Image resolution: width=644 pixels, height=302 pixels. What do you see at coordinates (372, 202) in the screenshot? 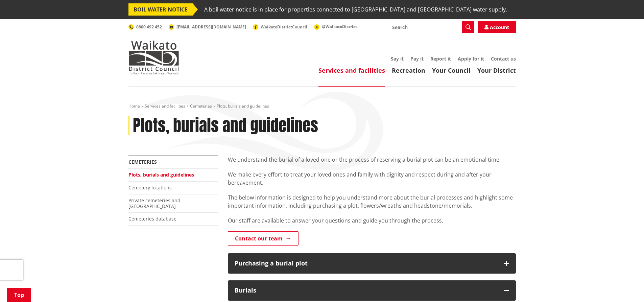
I see `p: The below information is designed to help you understand more about the burial processes and high...` at bounding box center [372, 202].